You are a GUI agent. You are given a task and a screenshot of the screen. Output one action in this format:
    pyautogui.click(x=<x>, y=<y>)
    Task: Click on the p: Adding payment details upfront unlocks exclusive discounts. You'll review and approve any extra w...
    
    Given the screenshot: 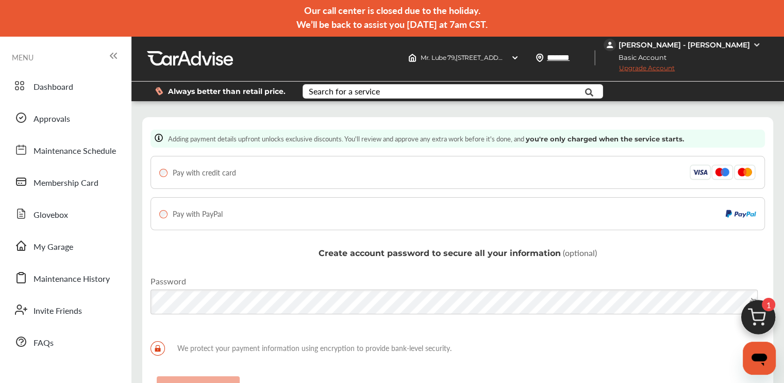 What is the action you would take?
    pyautogui.click(x=426, y=138)
    